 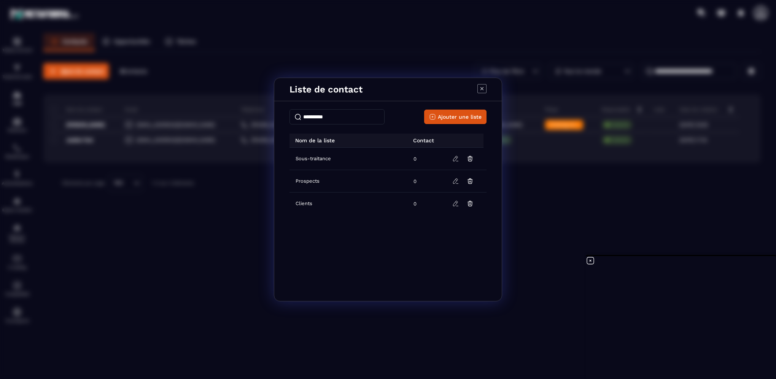 I want to click on p: Contact, so click(x=421, y=140).